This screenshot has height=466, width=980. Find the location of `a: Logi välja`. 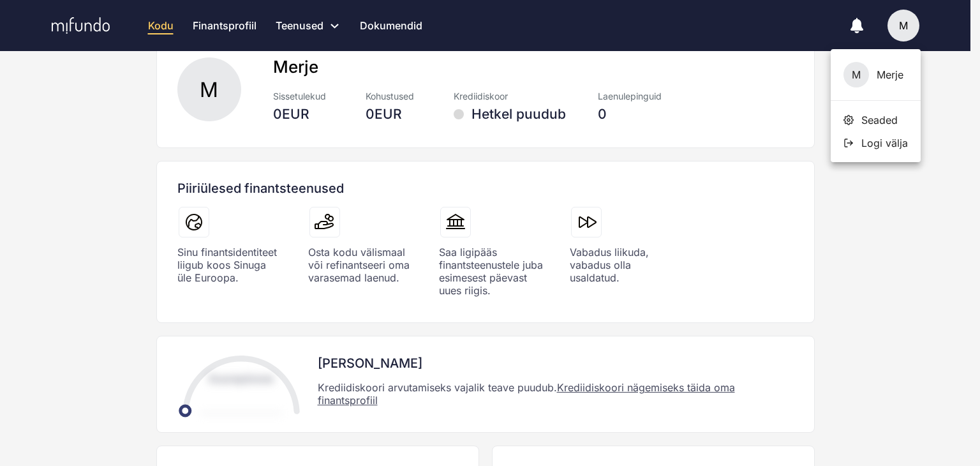

a: Logi välja is located at coordinates (875, 143).